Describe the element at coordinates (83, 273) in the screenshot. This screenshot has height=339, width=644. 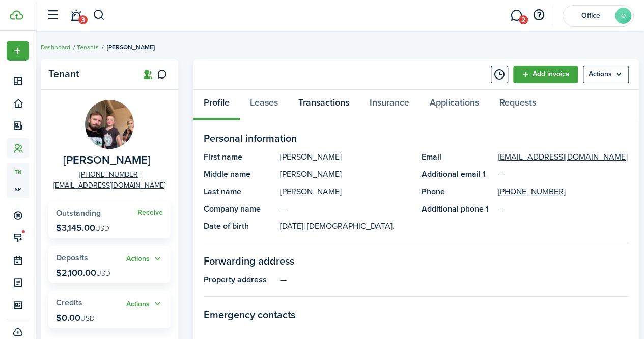
I see `p: $2,100.00` at that location.